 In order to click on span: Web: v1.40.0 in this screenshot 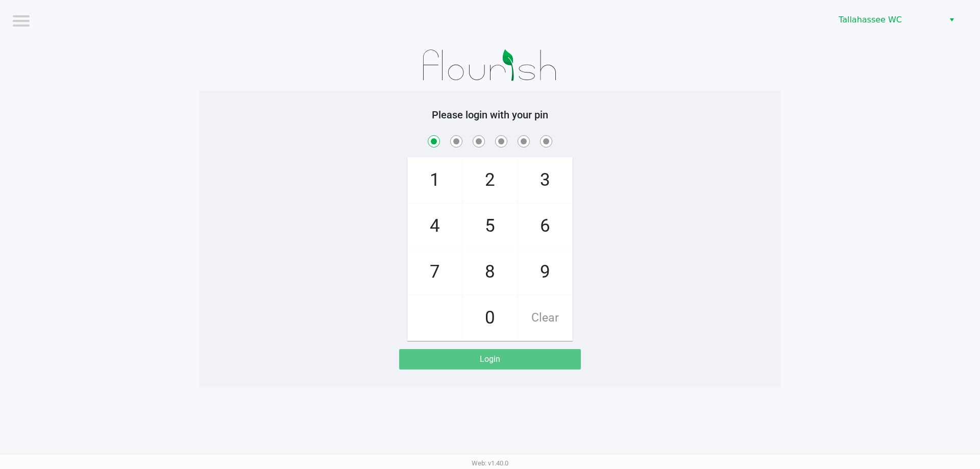, I will do `click(490, 463)`.